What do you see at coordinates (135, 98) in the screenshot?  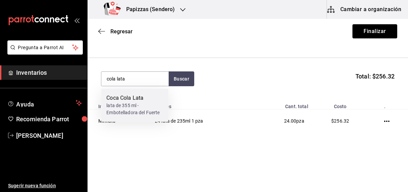 I see `div: Coca Cola Lata` at bounding box center [135, 98].